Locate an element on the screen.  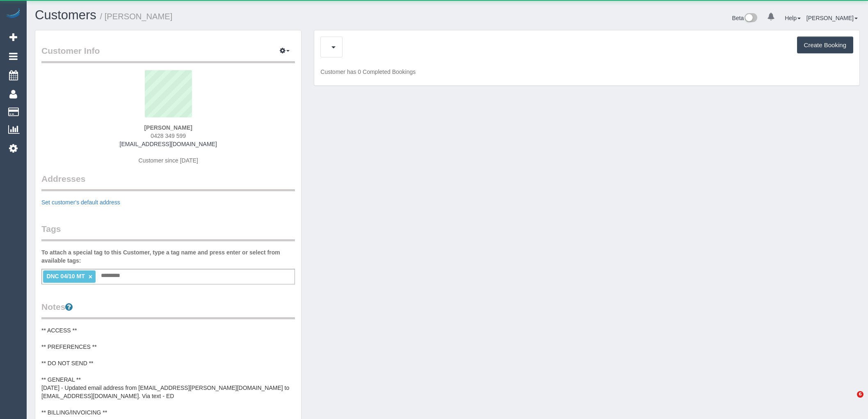
legend: Tags is located at coordinates (168, 232).